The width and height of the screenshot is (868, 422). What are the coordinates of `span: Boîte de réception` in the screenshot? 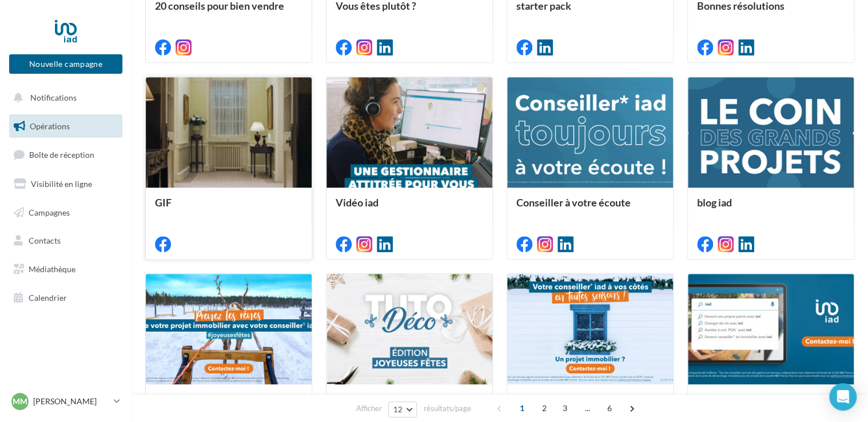 It's located at (62, 154).